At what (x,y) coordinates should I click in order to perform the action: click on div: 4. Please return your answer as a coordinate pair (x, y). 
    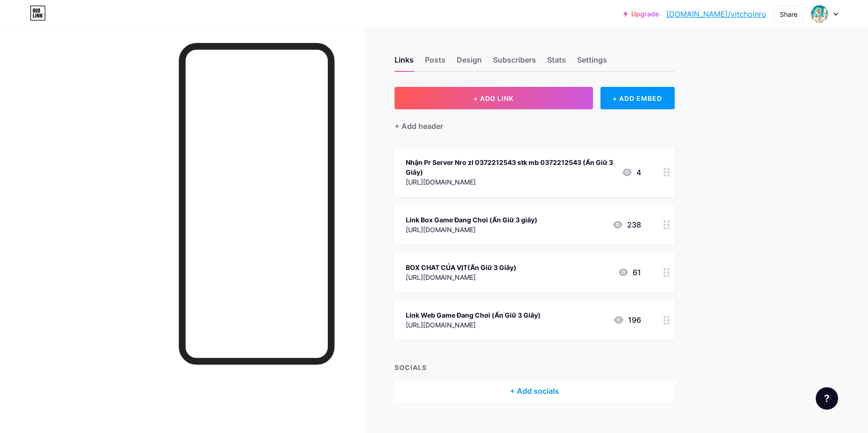
    Looking at the image, I should click on (631, 172).